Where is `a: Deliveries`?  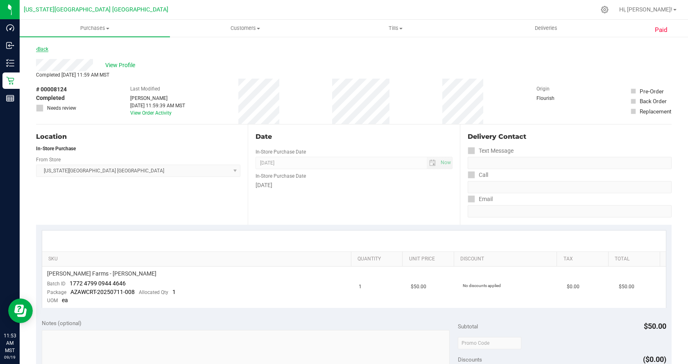
a: Deliveries is located at coordinates (546, 28).